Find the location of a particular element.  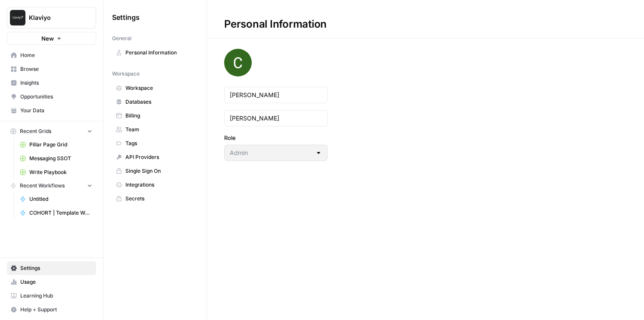

a: Write Playbook is located at coordinates (56, 172).